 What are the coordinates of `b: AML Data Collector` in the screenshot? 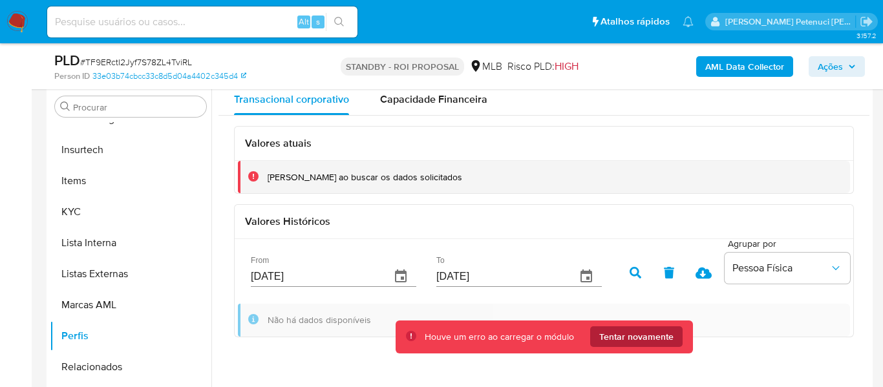 It's located at (744, 67).